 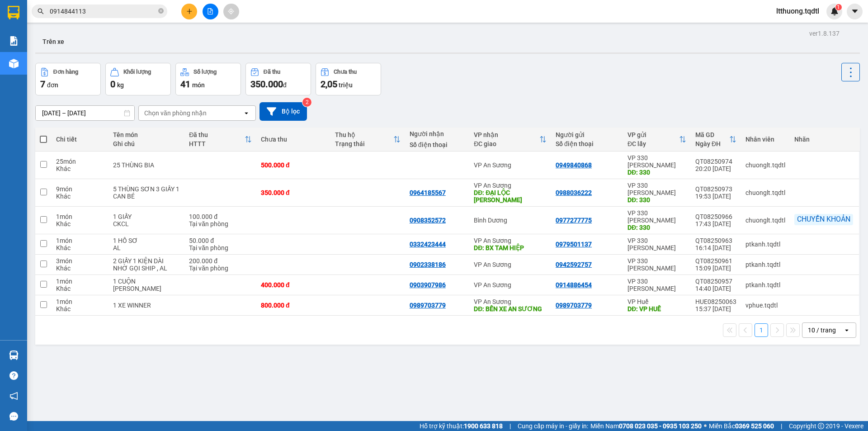 I want to click on span: Miền Bắc, so click(x=741, y=426).